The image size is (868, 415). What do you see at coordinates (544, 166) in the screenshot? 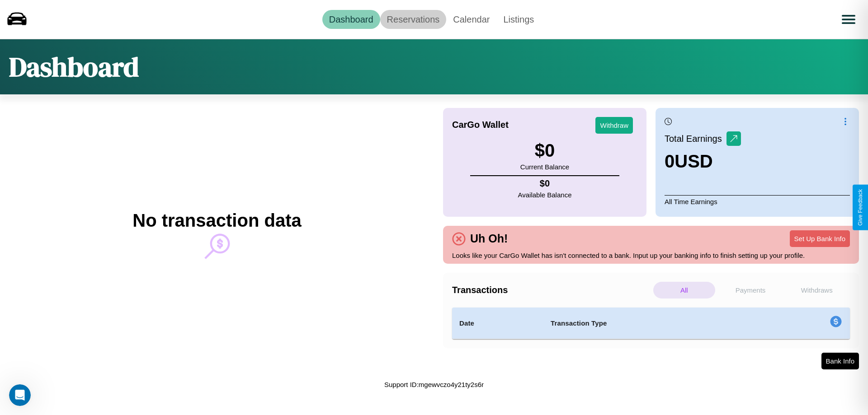
I see `p: Current Balance` at bounding box center [544, 166].